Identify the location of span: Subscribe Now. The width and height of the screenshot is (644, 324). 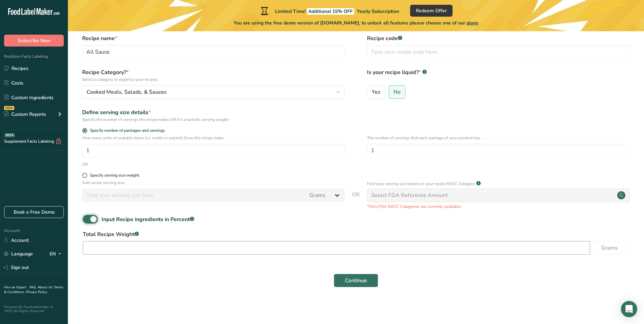
(34, 40).